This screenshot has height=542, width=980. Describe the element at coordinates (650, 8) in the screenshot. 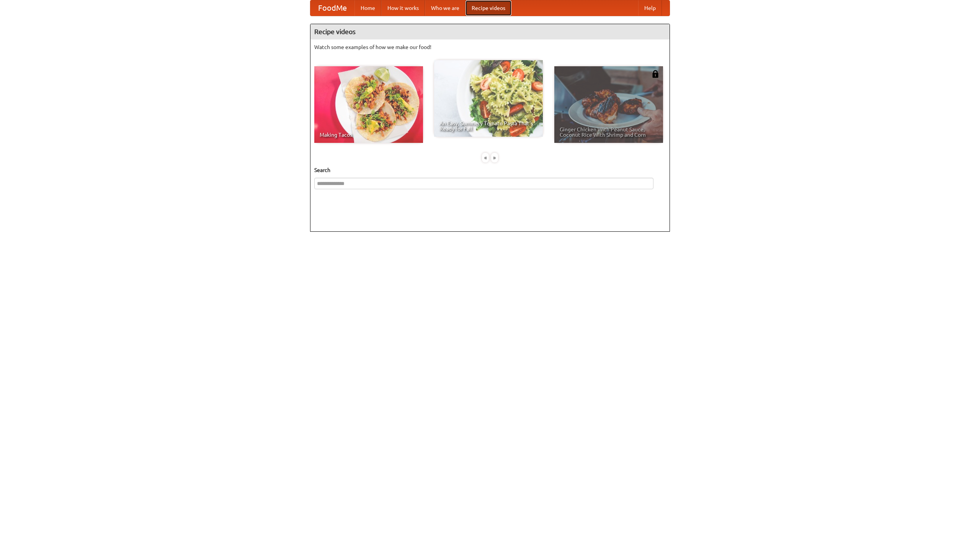

I see `a: Help` at that location.